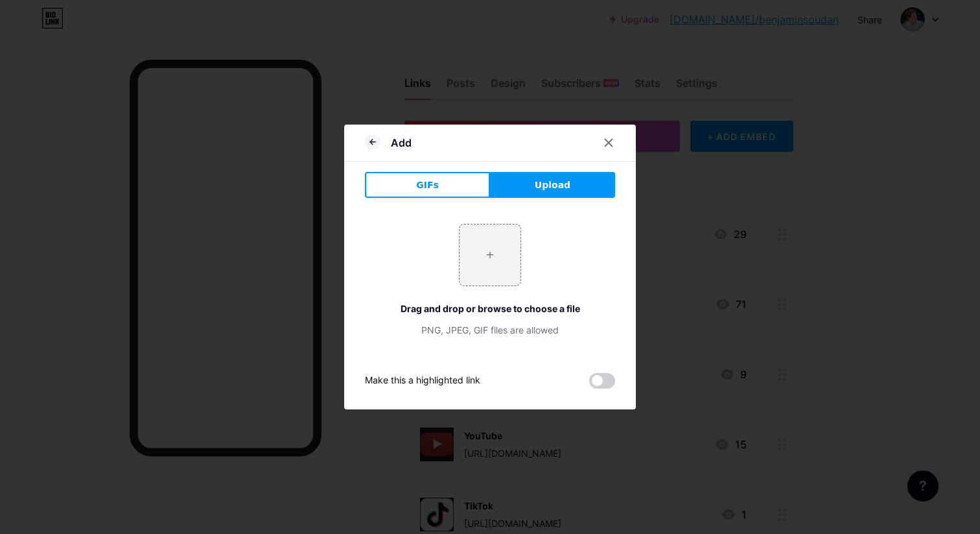 The height and width of the screenshot is (534, 980). Describe the element at coordinates (427, 185) in the screenshot. I see `button: GIFs` at that location.